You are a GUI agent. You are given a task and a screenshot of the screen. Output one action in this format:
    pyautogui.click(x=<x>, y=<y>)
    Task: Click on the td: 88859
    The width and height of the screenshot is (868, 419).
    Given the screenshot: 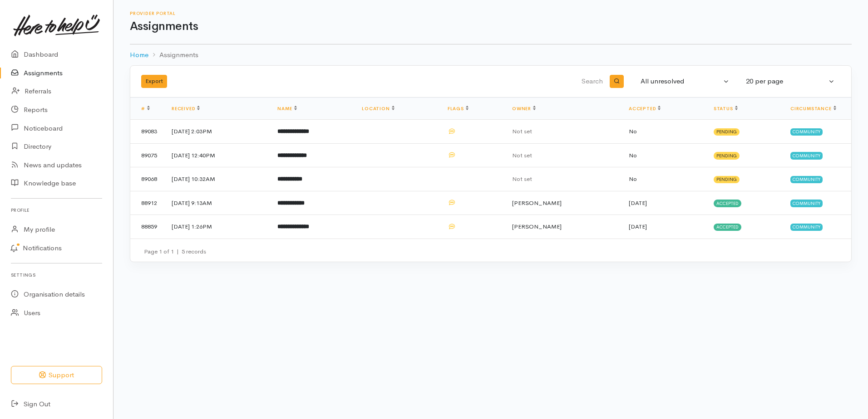 What is the action you would take?
    pyautogui.click(x=147, y=227)
    